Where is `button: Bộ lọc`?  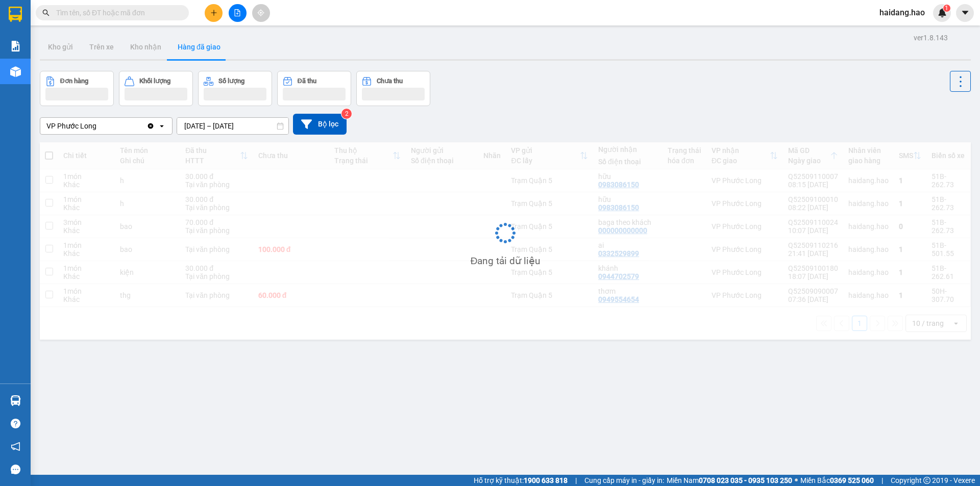 button: Bộ lọc is located at coordinates (320, 124).